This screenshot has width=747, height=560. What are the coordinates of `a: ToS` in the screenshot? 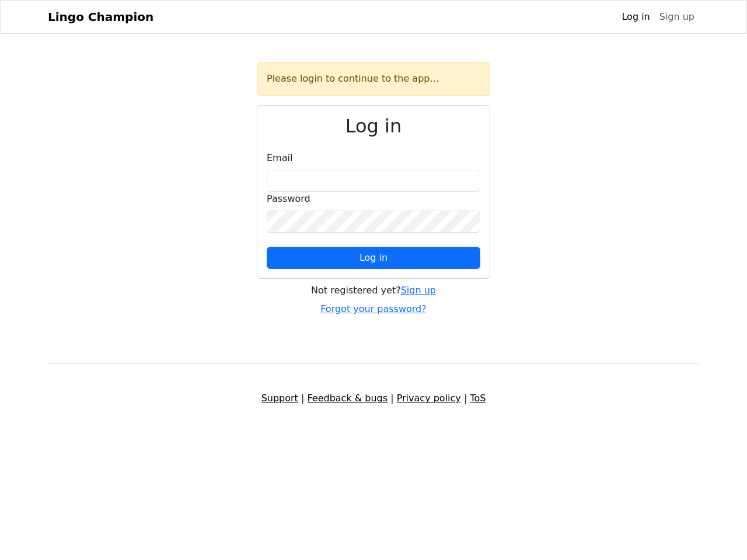 It's located at (477, 398).